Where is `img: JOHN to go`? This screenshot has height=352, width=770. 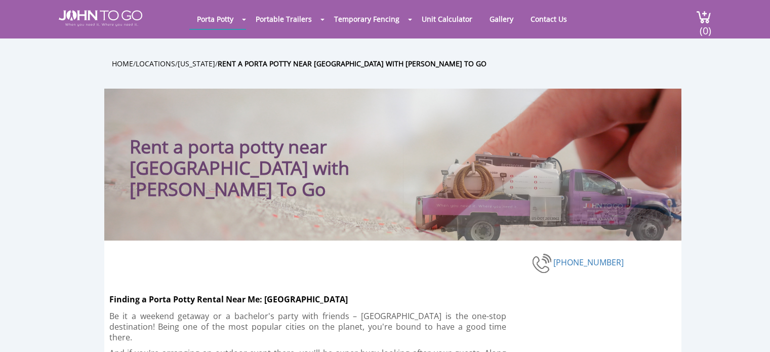
img: JOHN to go is located at coordinates (100, 18).